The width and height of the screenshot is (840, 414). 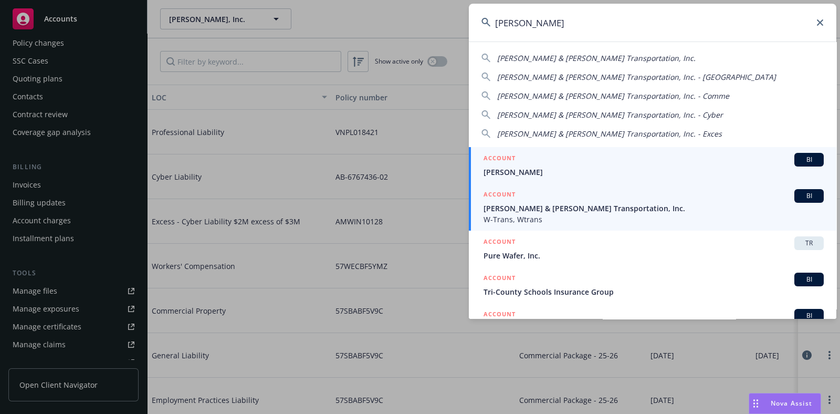 What do you see at coordinates (809, 243) in the screenshot?
I see `span: TR` at bounding box center [809, 243].